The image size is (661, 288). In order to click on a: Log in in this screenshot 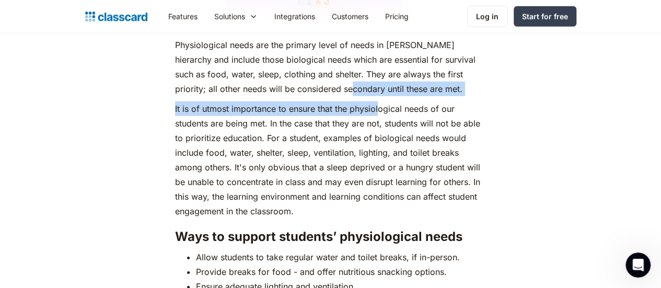, I will do `click(487, 16)`.